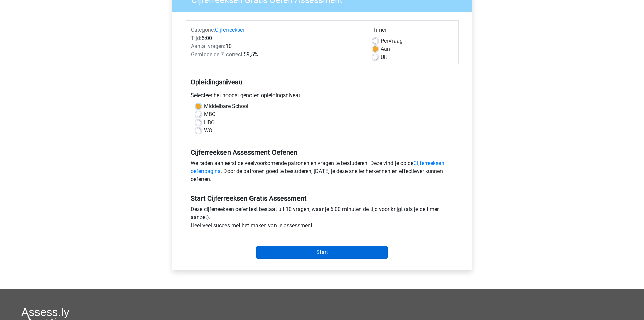 The image size is (644, 320). What do you see at coordinates (209, 122) in the screenshot?
I see `label: HBO` at bounding box center [209, 122].